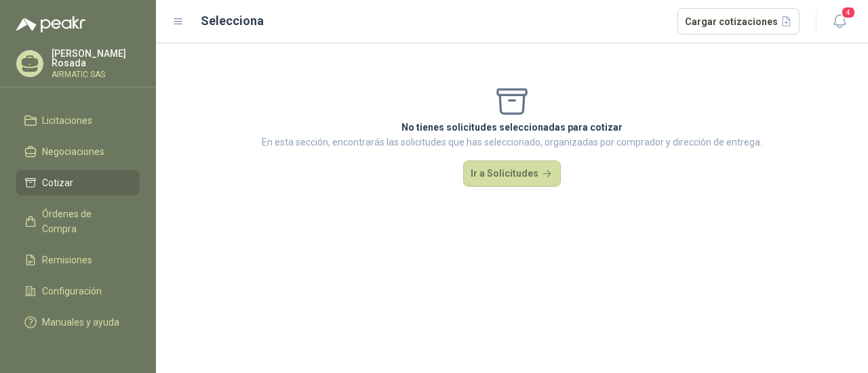 This screenshot has width=868, height=373. Describe the element at coordinates (511, 174) in the screenshot. I see `a: Ir a Solicitudes` at that location.